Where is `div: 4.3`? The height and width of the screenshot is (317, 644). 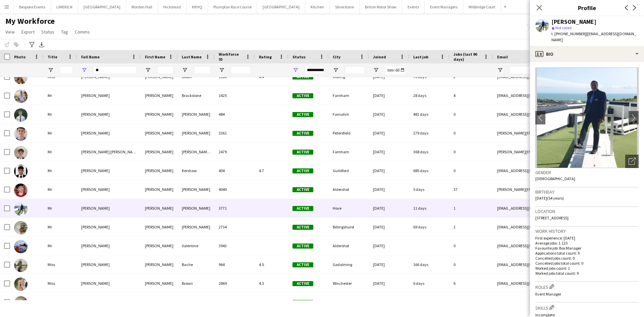
div: 4.3 is located at coordinates (271, 283).